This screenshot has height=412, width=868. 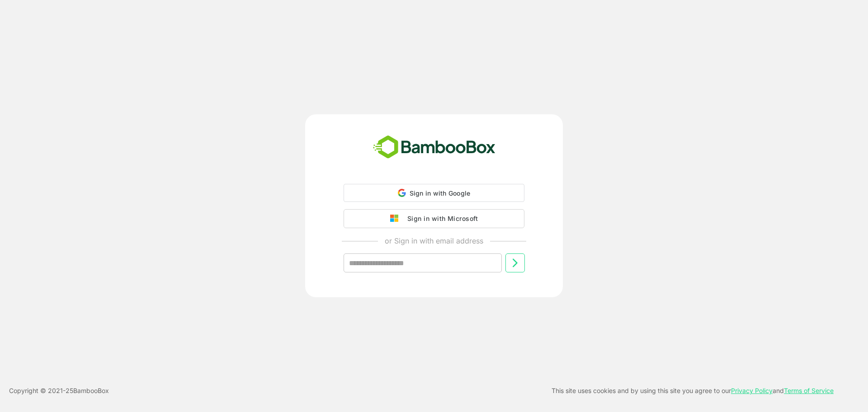 What do you see at coordinates (440, 193) in the screenshot?
I see `span: Sign in with Google` at bounding box center [440, 193].